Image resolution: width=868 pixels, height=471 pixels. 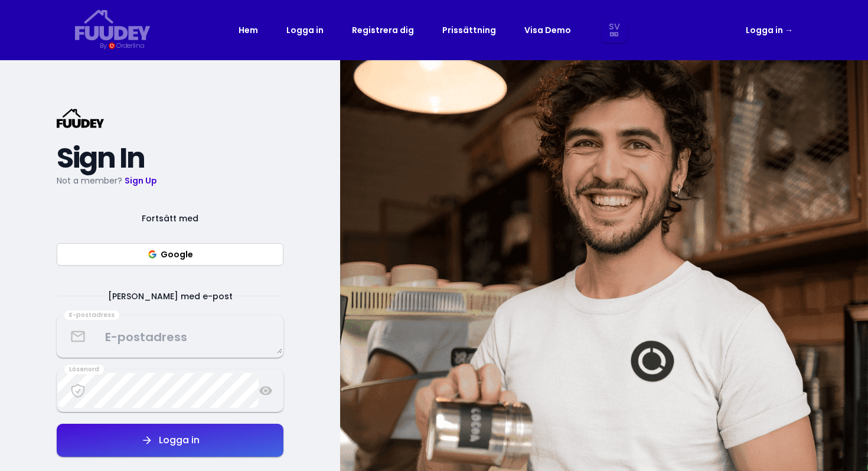 What do you see at coordinates (170, 441) in the screenshot?
I see `button: Logga in` at bounding box center [170, 441].